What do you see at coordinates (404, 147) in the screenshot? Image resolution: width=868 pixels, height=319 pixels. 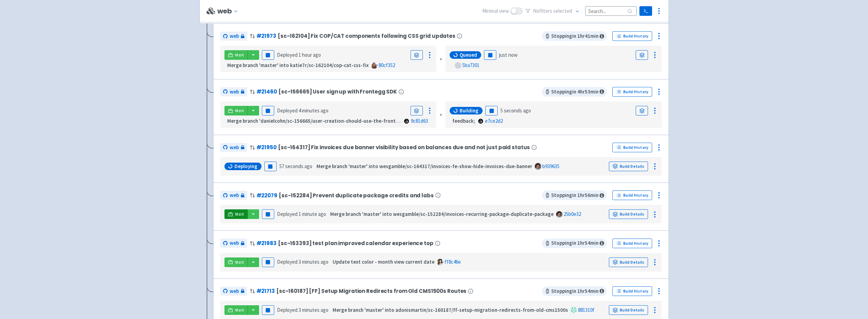 I see `span: [sc-164317] Fix invoices due banner visibility based on balances due and not just paid status` at bounding box center [404, 147].